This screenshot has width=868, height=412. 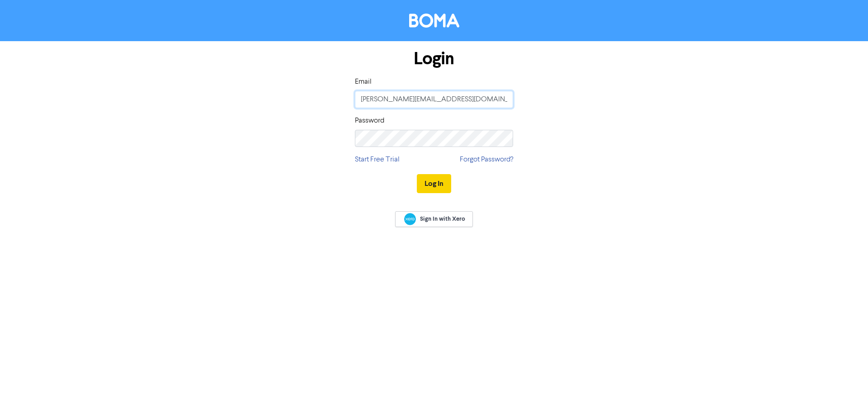 What do you see at coordinates (442, 219) in the screenshot?
I see `span: Sign In with Xero` at bounding box center [442, 219].